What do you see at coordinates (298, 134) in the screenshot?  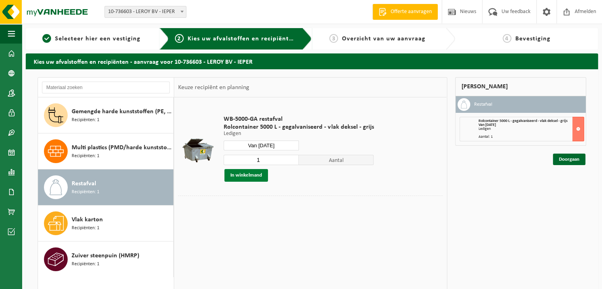 I see `p: Ledigen` at bounding box center [298, 134].